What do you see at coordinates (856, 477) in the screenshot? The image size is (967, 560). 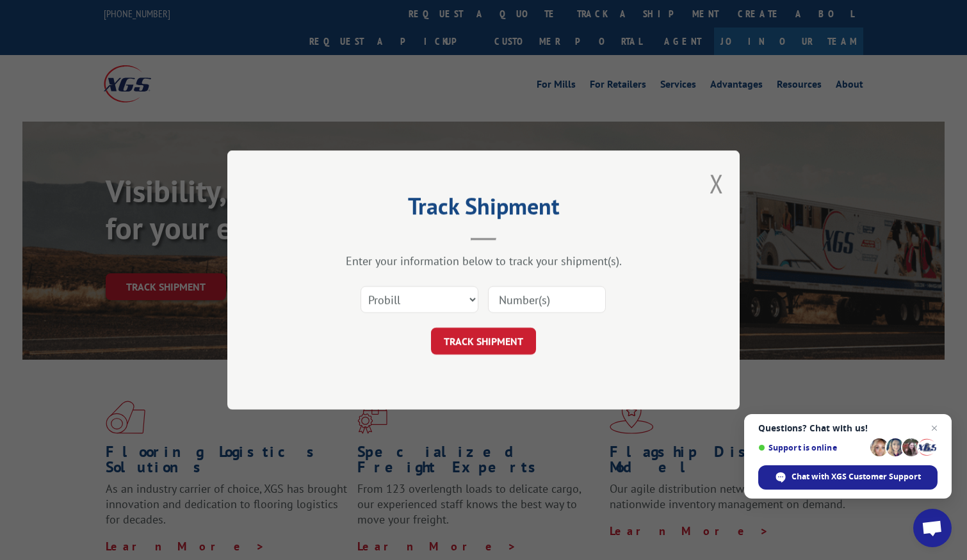 I see `span: Chat with XGS Customer Support` at bounding box center [856, 477].